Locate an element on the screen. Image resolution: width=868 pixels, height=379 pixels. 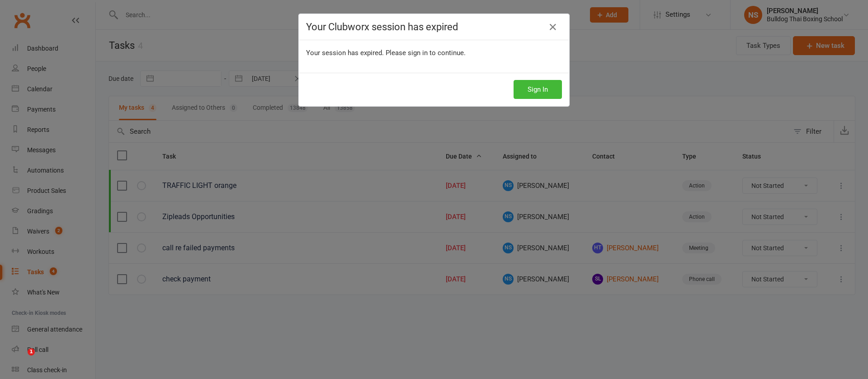
span: 1 is located at coordinates (31, 352).